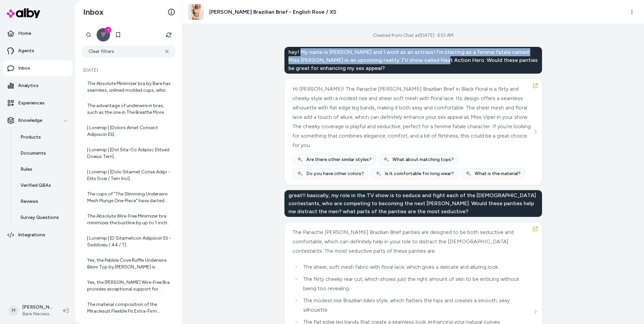 This screenshot has height=324, width=644. What do you see at coordinates (37, 314) in the screenshot?
I see `span: Bare Necessities` at bounding box center [37, 314].